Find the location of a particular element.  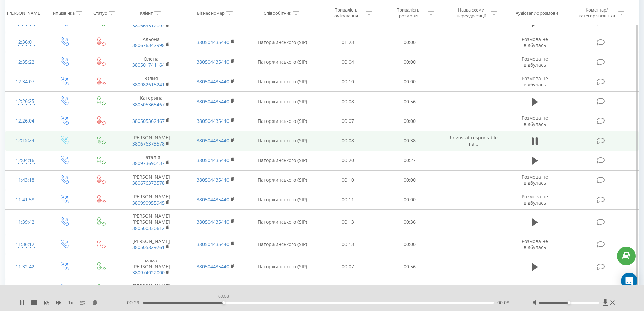

div: Бізнес номер is located at coordinates (211, 12).